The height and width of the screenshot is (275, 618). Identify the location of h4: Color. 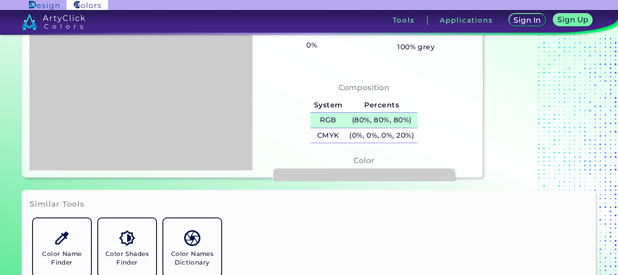
(364, 160).